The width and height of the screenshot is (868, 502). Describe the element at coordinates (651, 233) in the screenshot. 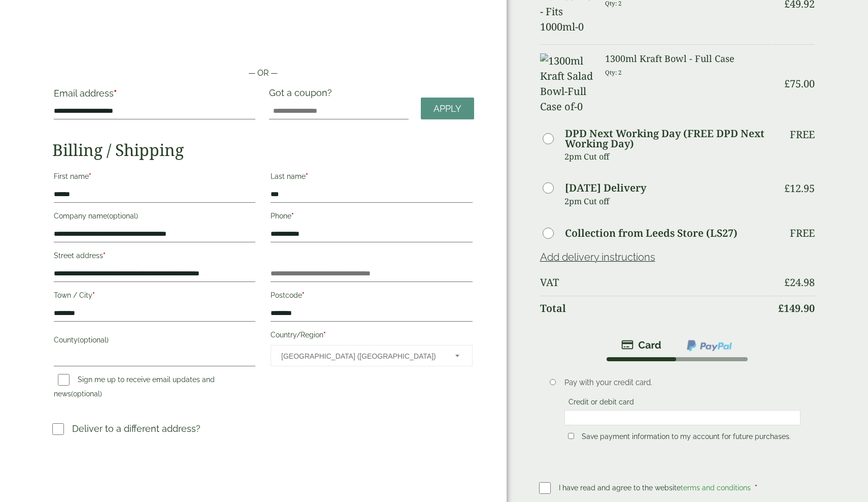

I see `label: Collection from Leeds Store (LS27)` at that location.